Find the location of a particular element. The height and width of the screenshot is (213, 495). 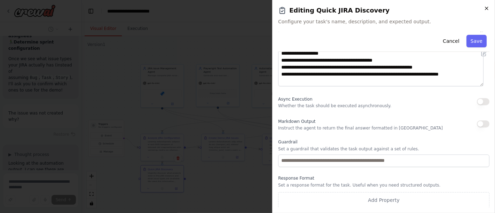

button: Open in editor is located at coordinates (484, 54).